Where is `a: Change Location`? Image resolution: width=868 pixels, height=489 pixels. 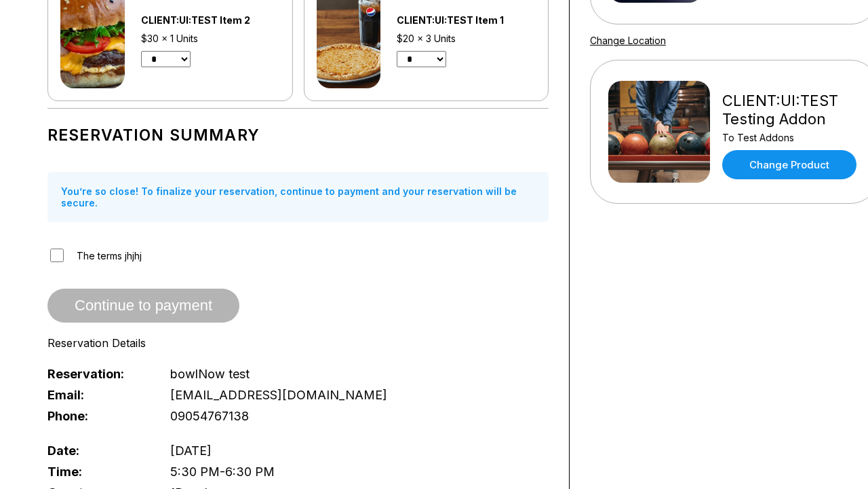 a: Change Location is located at coordinates (628, 40).